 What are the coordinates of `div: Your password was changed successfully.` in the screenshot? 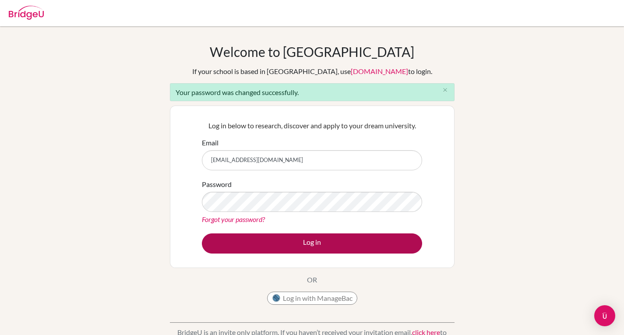 It's located at (312, 92).